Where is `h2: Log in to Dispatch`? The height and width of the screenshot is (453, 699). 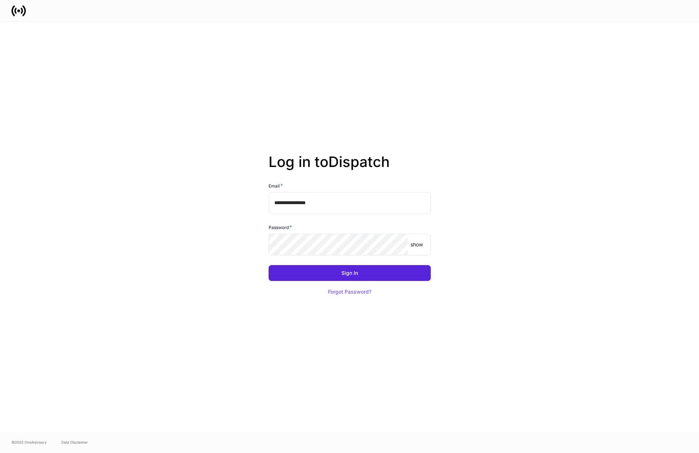
h2: Log in to Dispatch is located at coordinates (350, 168).